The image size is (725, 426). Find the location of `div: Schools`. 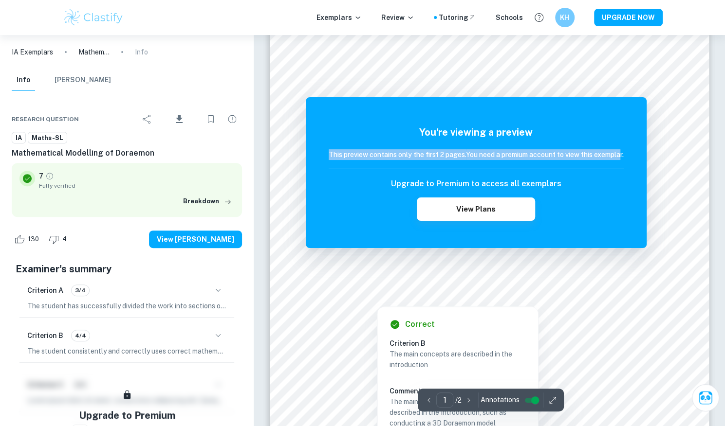

div: Schools is located at coordinates (509, 18).